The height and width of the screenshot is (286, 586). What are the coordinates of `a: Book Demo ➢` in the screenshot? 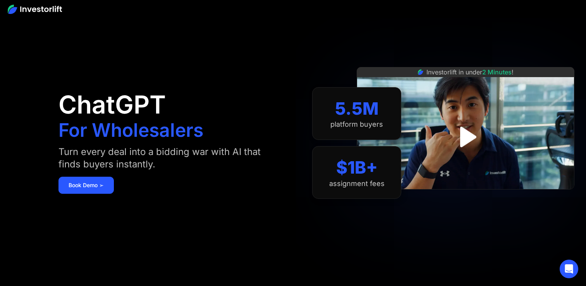 It's located at (86, 185).